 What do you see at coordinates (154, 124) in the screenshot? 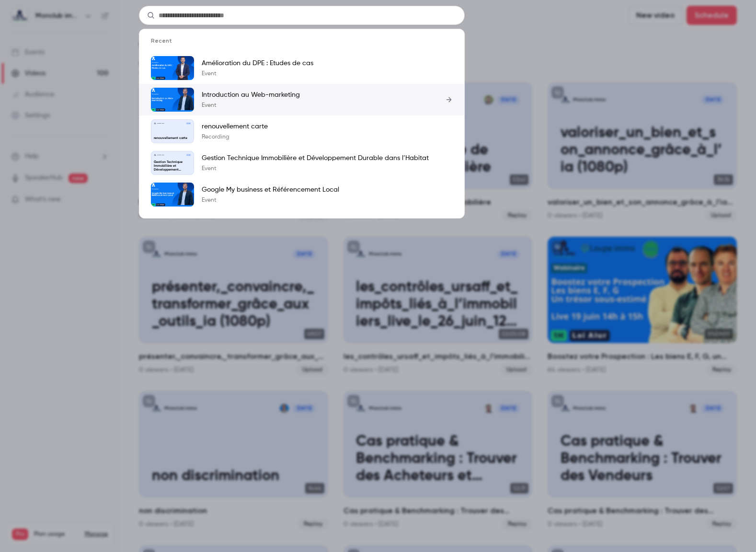
I see `img: renouvellement carte` at bounding box center [154, 124].